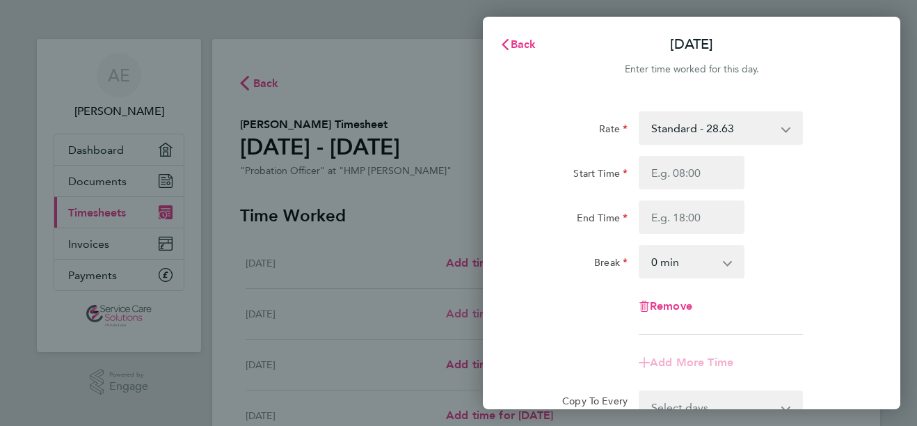 Image resolution: width=917 pixels, height=426 pixels. I want to click on label: Copy To Every Following, so click(589, 407).